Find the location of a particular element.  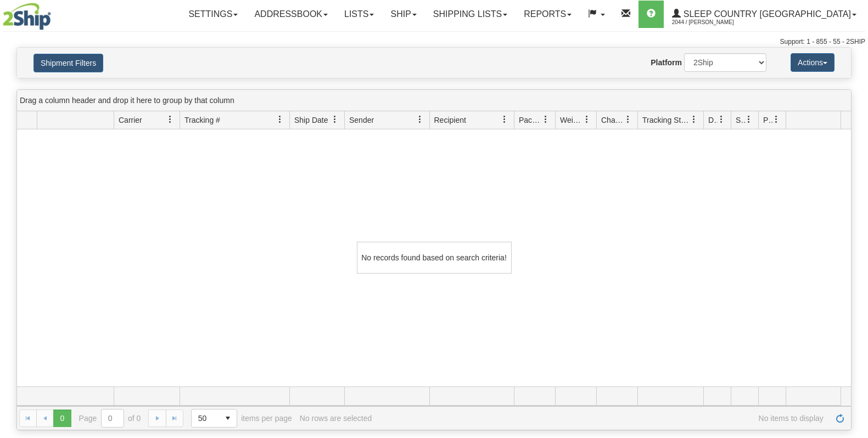

a: Ship Date filter column settings is located at coordinates (335, 120).